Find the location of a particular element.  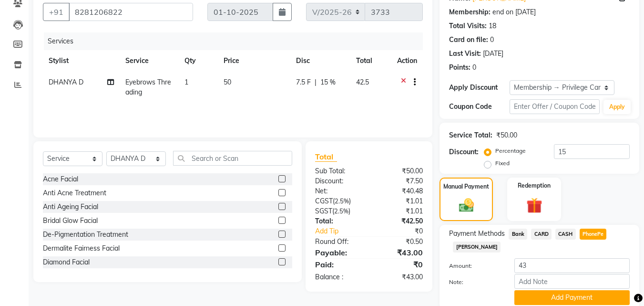

img: _gift.svg is located at coordinates (535, 205).